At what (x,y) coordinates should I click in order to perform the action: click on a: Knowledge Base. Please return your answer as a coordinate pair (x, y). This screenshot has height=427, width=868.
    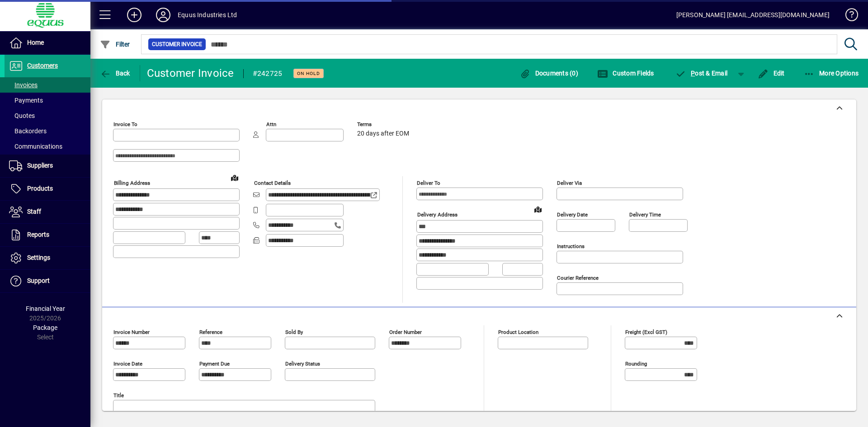
    Looking at the image, I should click on (848, 16).